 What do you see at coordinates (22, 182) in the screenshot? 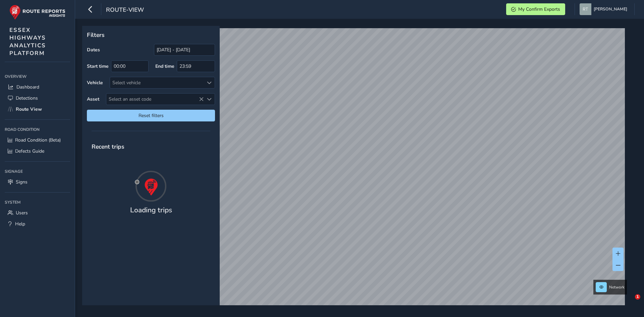
I see `span: Signs` at bounding box center [22, 182].